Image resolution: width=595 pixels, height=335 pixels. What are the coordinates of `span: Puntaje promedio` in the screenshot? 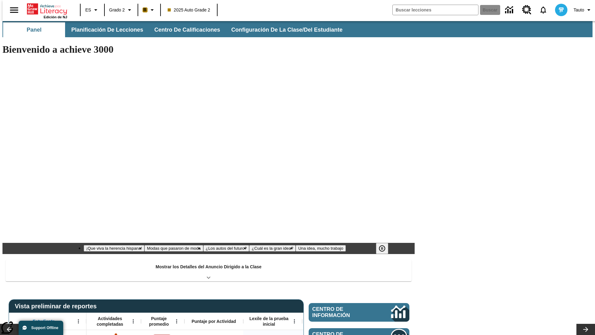 It's located at (159, 321).